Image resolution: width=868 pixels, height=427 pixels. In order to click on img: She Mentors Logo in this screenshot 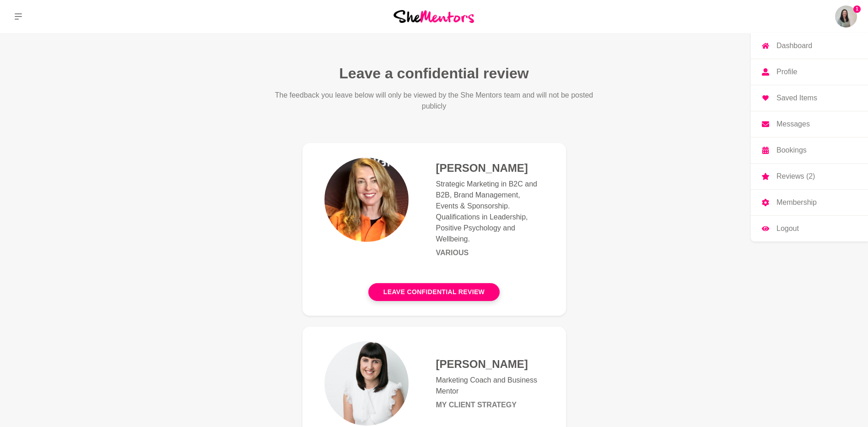, I will do `click(434, 16)`.